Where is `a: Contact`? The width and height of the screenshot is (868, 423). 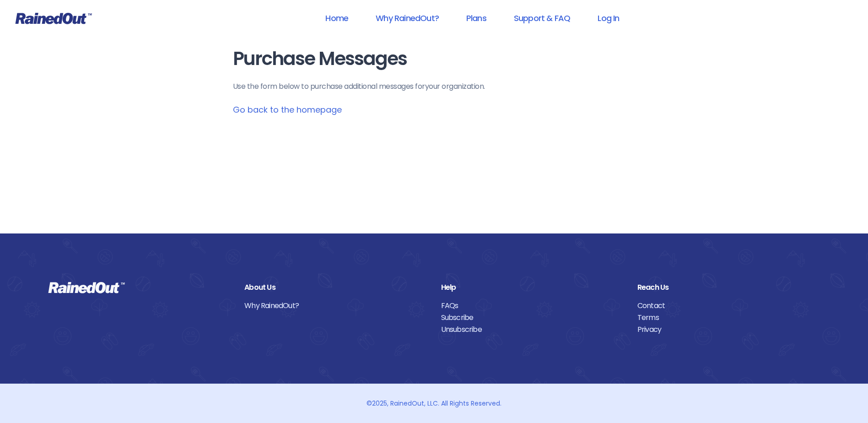 a: Contact is located at coordinates (728, 306).